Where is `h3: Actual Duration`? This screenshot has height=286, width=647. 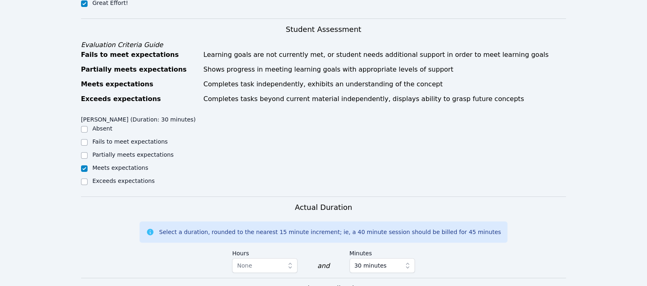
h3: Actual Duration is located at coordinates (323, 208).